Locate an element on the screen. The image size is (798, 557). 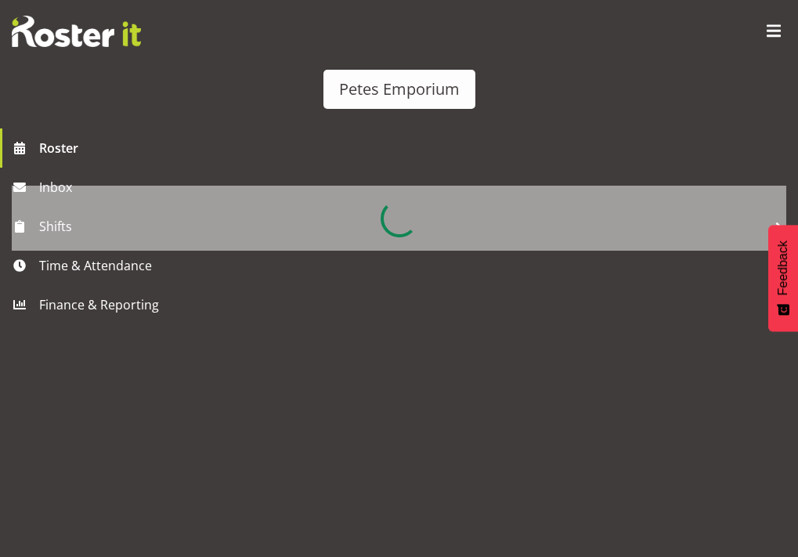
span: Time & Attendance is located at coordinates (403, 266).